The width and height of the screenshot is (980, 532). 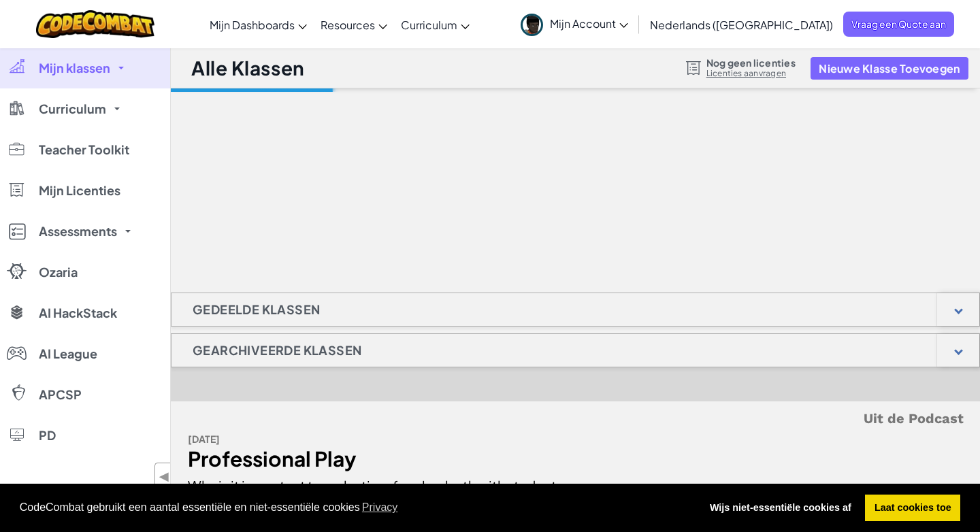 What do you see at coordinates (58, 272) in the screenshot?
I see `span: Ozaria` at bounding box center [58, 272].